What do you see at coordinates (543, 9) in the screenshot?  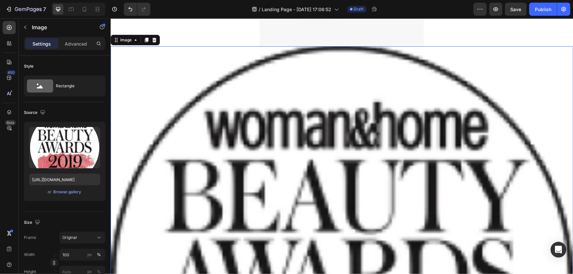 I see `button: Publish` at bounding box center [543, 9].